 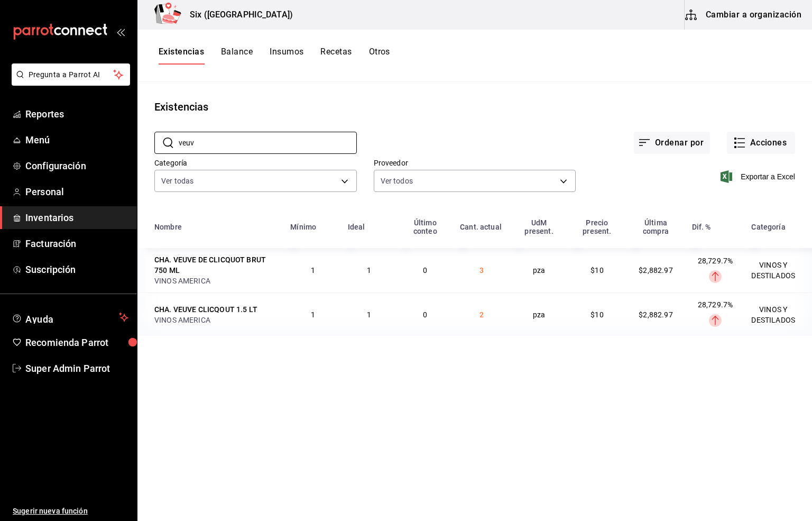 I want to click on span: Personal, so click(x=77, y=192).